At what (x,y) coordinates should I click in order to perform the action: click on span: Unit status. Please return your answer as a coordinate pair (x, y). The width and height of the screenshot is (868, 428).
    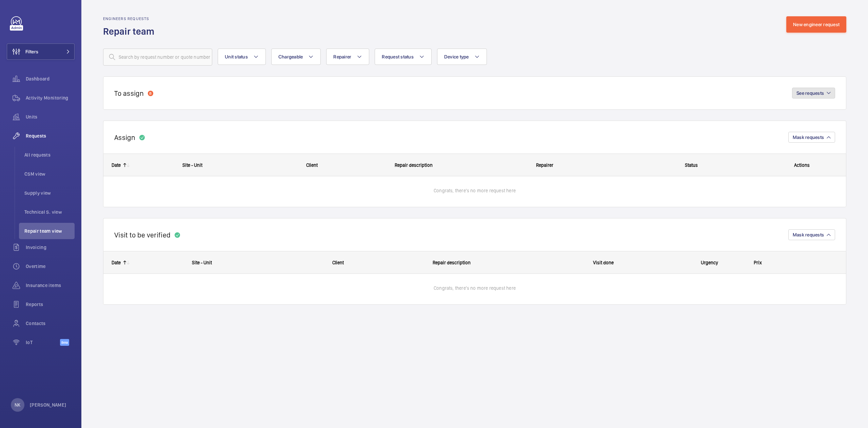
    Looking at the image, I should click on (237, 57).